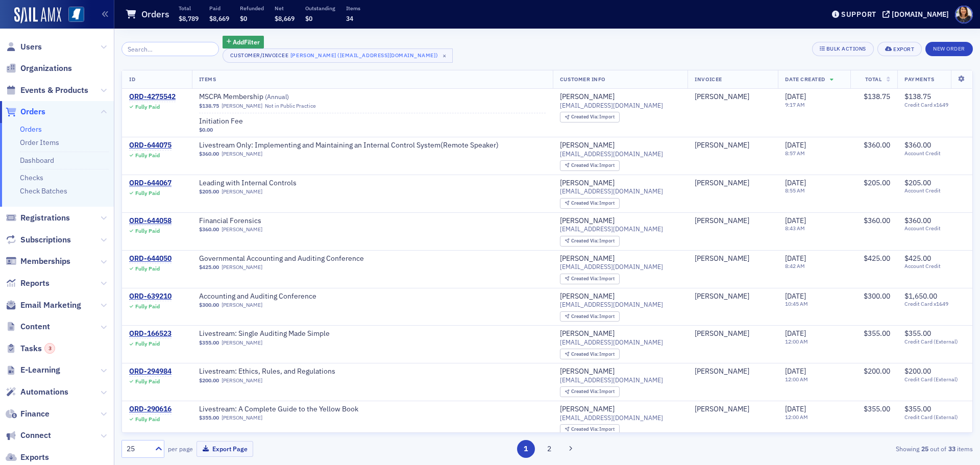  What do you see at coordinates (39, 240) in the screenshot?
I see `a: Subscriptions` at bounding box center [39, 240].